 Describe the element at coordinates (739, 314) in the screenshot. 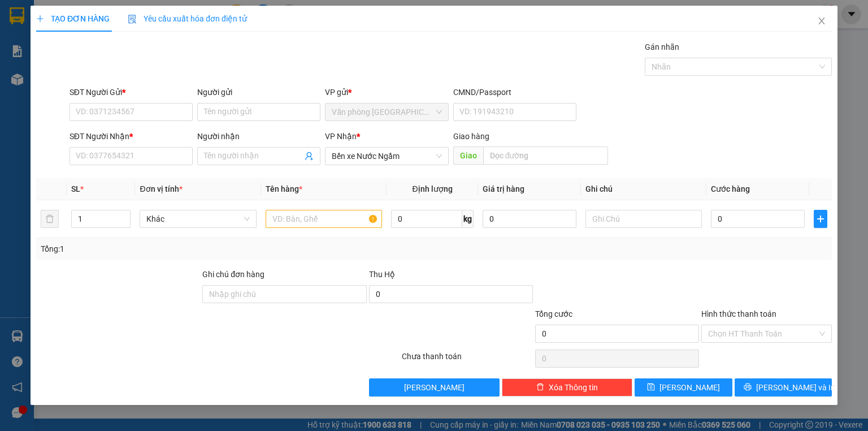

I see `label: Hình thức thanh toán` at that location.